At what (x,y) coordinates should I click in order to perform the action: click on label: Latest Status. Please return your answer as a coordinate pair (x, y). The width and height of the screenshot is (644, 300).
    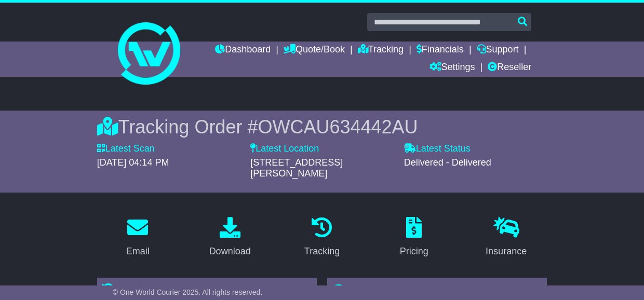
    Looking at the image, I should click on (437, 149).